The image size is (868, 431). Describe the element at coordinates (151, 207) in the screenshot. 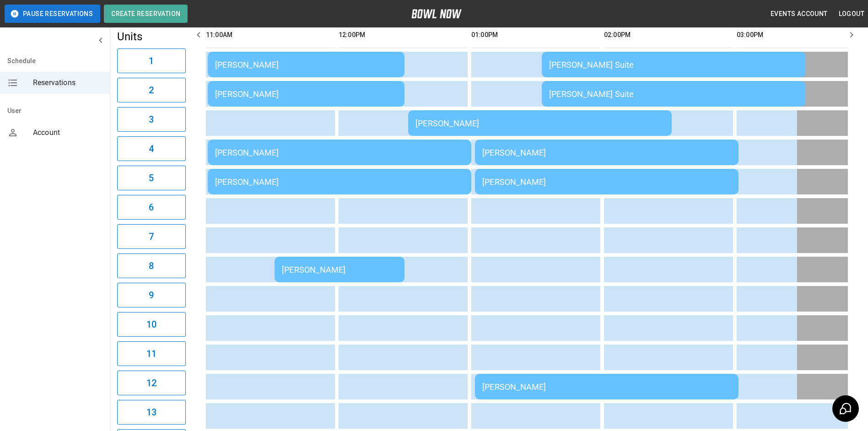

I see `h6: 6` at that location.